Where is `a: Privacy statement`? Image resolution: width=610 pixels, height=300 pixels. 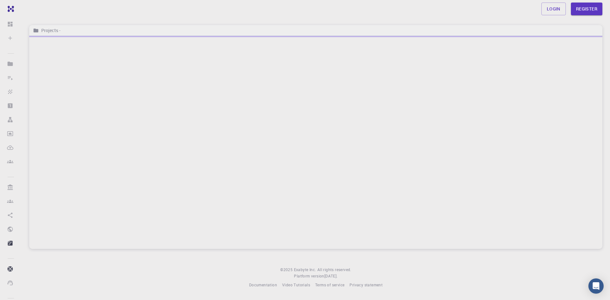
a: Privacy statement is located at coordinates (366, 285).